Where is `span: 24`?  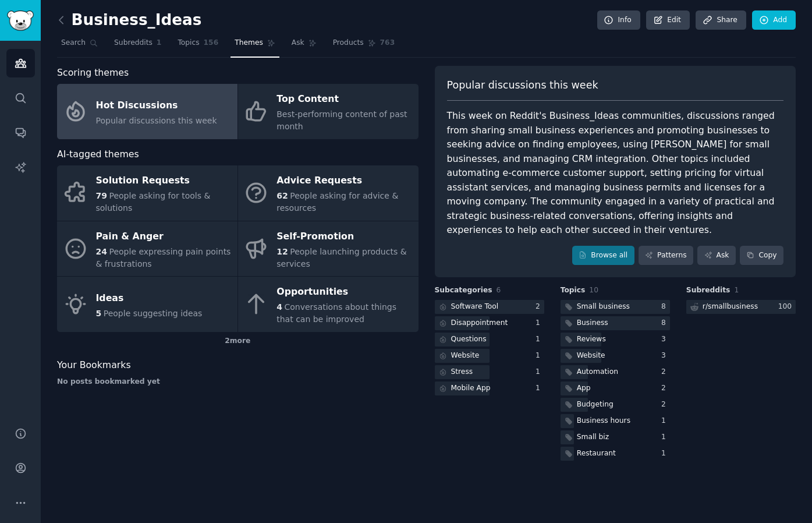
span: 24 is located at coordinates (101, 251).